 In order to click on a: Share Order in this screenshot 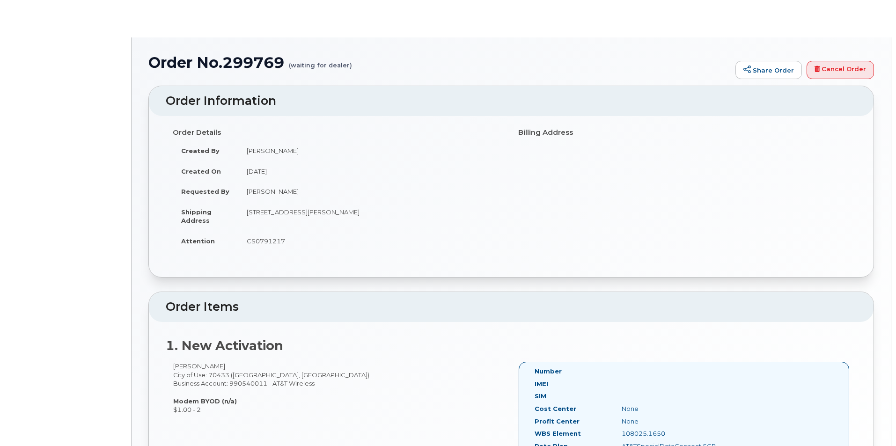, I will do `click(769, 70)`.